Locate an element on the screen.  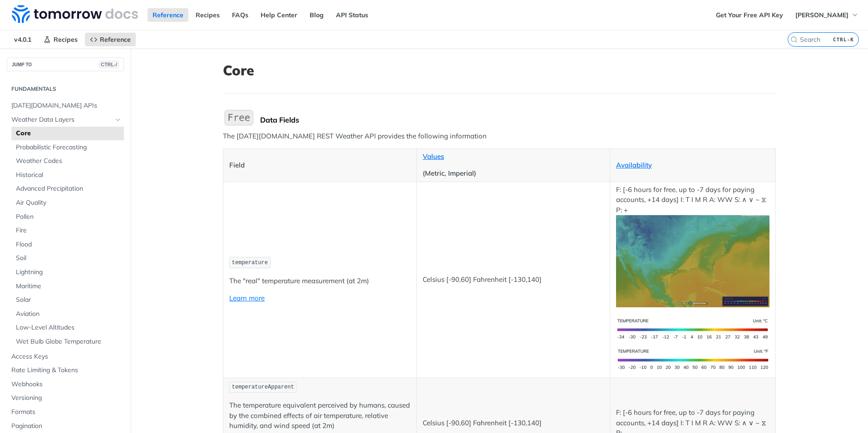
span: Weather Codes is located at coordinates (69, 161).